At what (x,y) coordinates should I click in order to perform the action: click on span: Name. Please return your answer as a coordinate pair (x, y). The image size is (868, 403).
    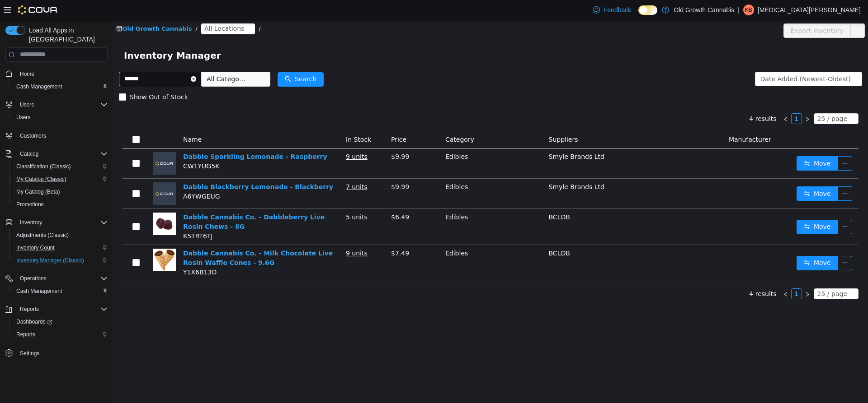
    Looking at the image, I should click on (79, 119).